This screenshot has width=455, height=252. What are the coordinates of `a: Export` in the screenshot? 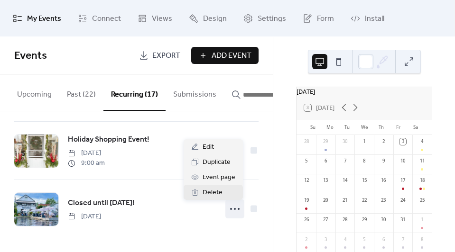 It's located at (159, 56).